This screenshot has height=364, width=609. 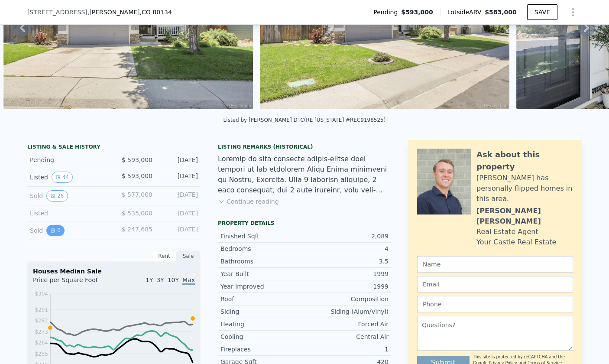 What do you see at coordinates (466, 12) in the screenshot?
I see `span: Lotside ARV` at bounding box center [466, 12].